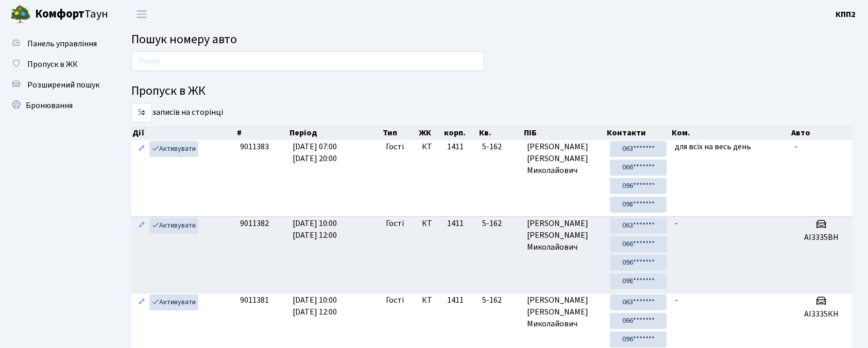 The width and height of the screenshot is (868, 348). Describe the element at coordinates (713, 147) in the screenshot. I see `span: для всіх на весь день` at that location.